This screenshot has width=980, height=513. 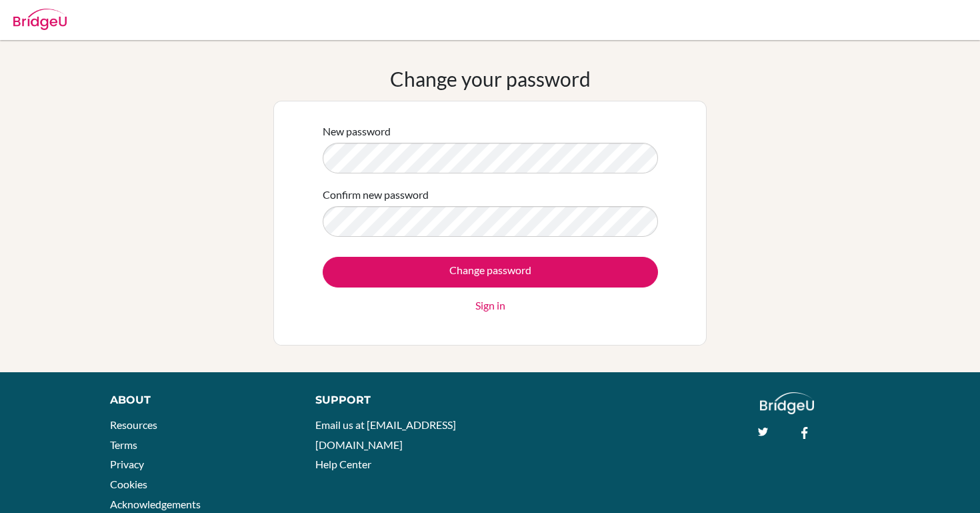 What do you see at coordinates (129, 483) in the screenshot?
I see `a: Cookies` at bounding box center [129, 483].